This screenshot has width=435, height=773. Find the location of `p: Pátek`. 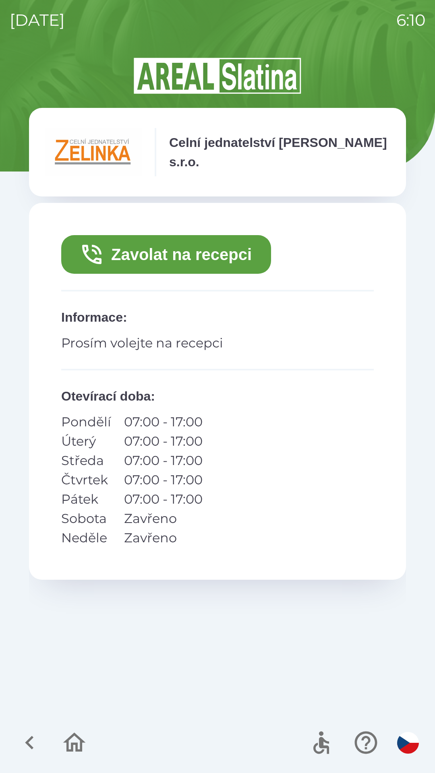

p: Pátek is located at coordinates (86, 499).